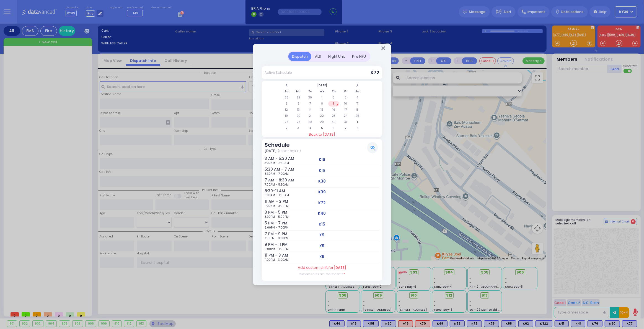 The width and height of the screenshot is (644, 329). I want to click on th: Select Month, so click(322, 86).